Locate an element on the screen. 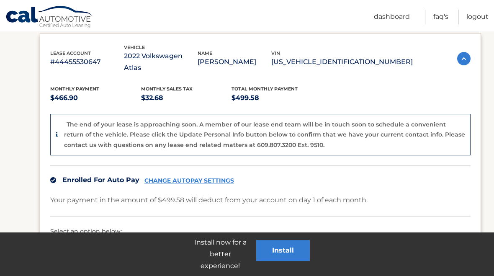 The width and height of the screenshot is (494, 276). span: Monthly Payment is located at coordinates (75, 89).